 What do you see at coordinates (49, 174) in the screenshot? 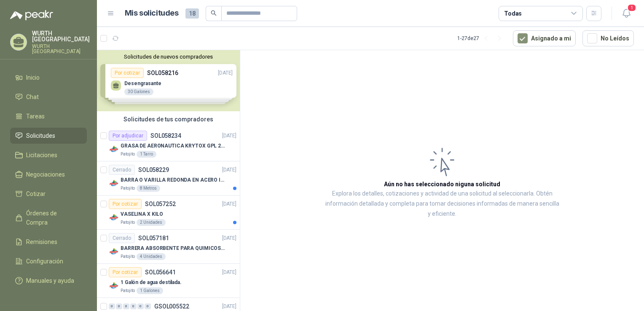
I see `a: Negociaciones` at bounding box center [49, 174].